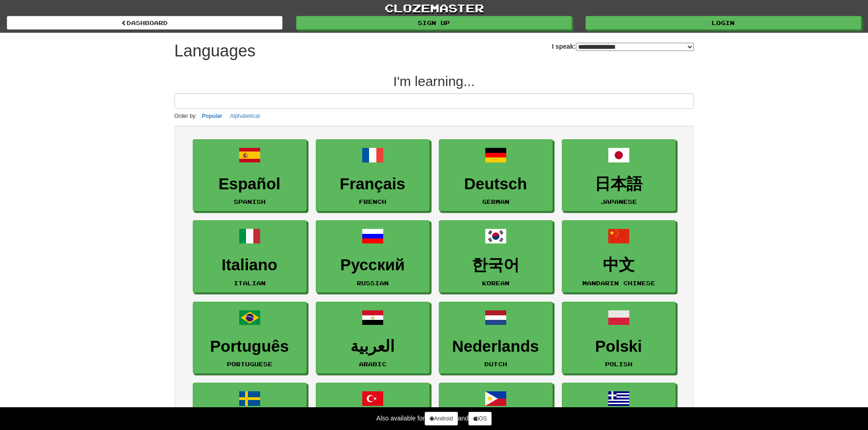 The image size is (868, 430). I want to click on h3: Français, so click(373, 184).